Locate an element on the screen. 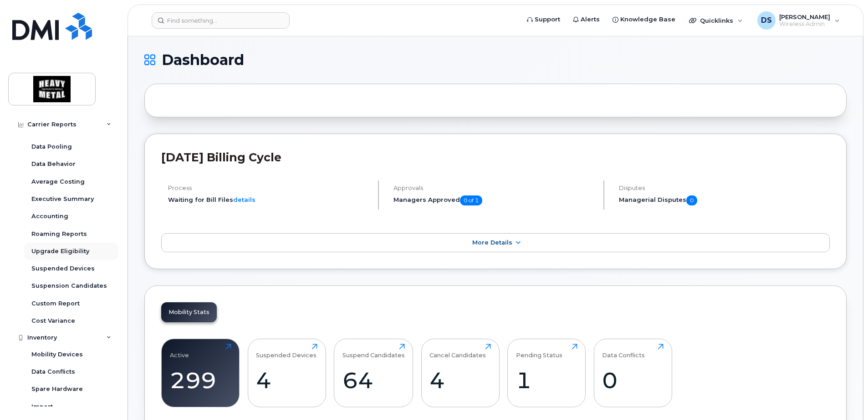 The image size is (868, 420). span: More Details is located at coordinates (492, 242).